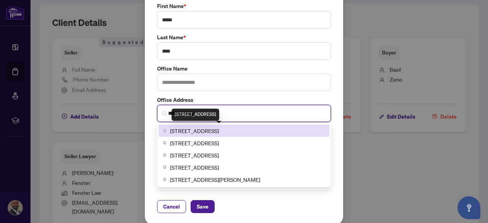 Image resolution: width=488 pixels, height=223 pixels. Describe the element at coordinates (172, 207) in the screenshot. I see `button: Cancel` at that location.